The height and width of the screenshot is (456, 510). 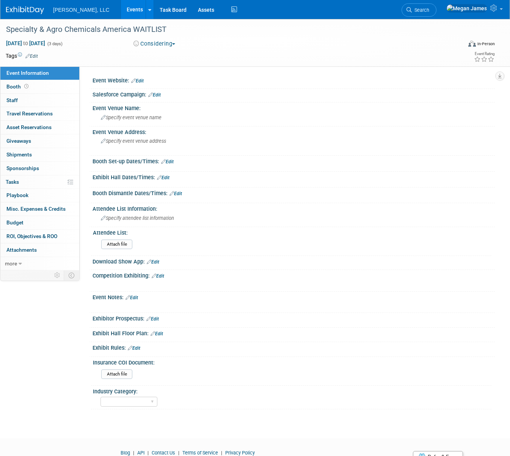 What do you see at coordinates (467, 8) in the screenshot?
I see `img: Megan James` at bounding box center [467, 8].